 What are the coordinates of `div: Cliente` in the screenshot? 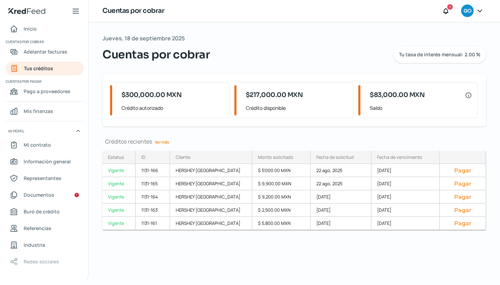 It's located at (183, 157).